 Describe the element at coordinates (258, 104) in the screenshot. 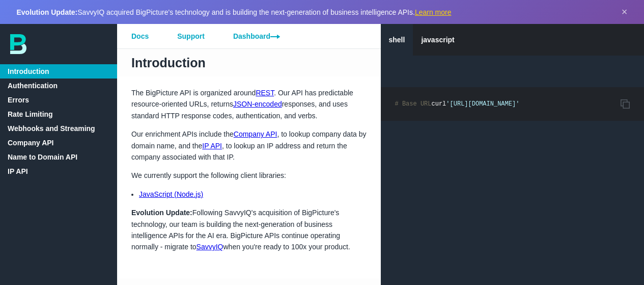

I see `a: JSON-encoded` at that location.